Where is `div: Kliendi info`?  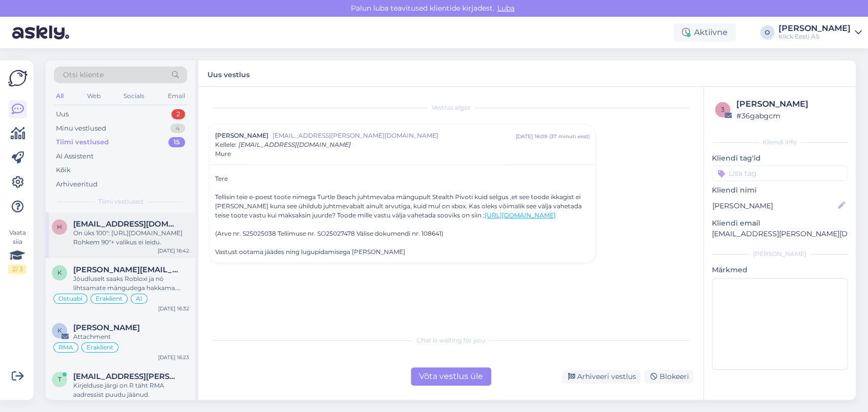 div: Kliendi info is located at coordinates (779, 142).